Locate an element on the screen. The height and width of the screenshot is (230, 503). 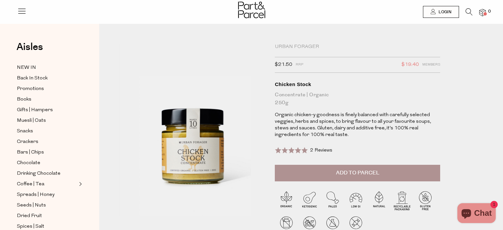
span: Crackers is located at coordinates (27, 142).